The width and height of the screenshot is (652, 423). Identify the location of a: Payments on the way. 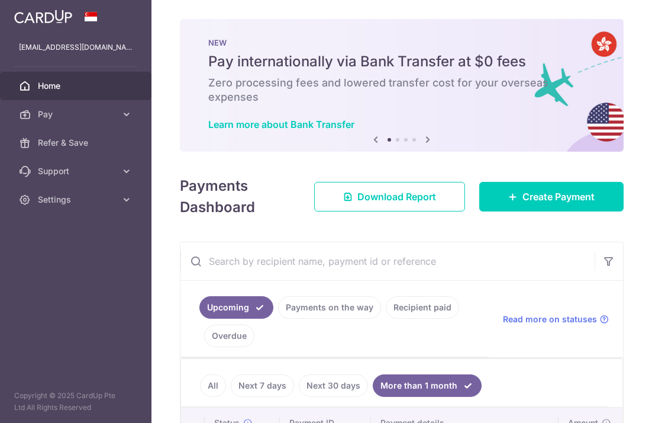
(330, 307).